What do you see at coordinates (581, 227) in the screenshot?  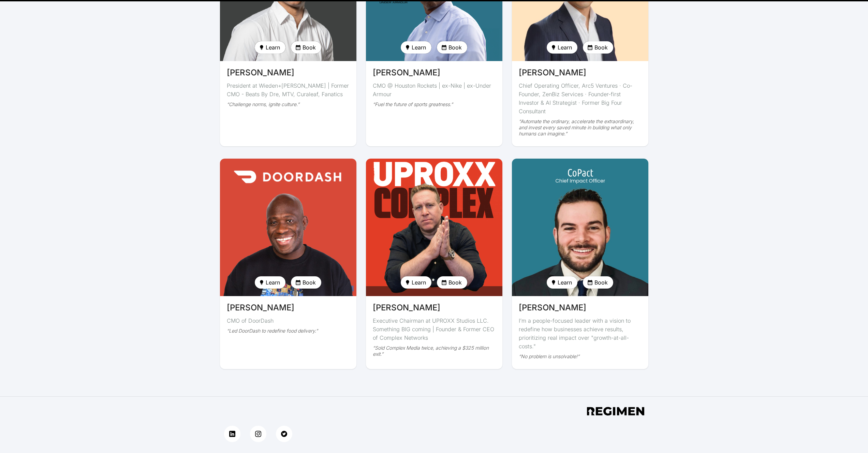 I see `img: avatar of Zach Beegal` at bounding box center [581, 227].